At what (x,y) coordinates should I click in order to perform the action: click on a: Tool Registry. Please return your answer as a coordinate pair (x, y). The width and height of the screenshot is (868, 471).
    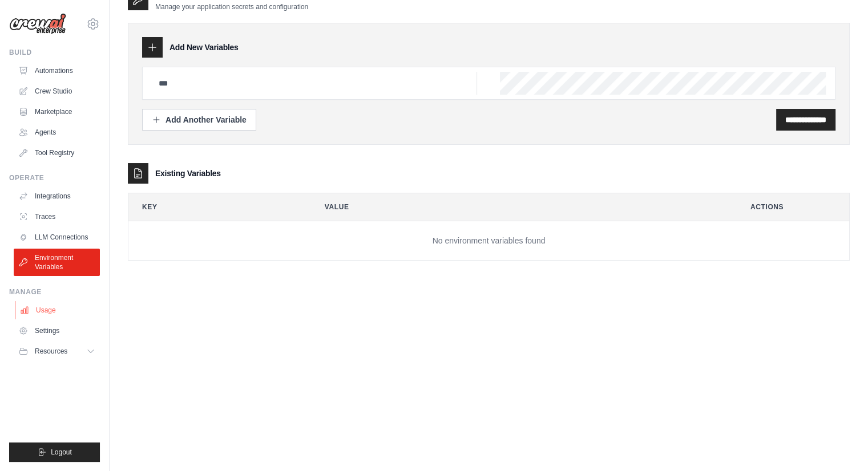
    Looking at the image, I should click on (56, 153).